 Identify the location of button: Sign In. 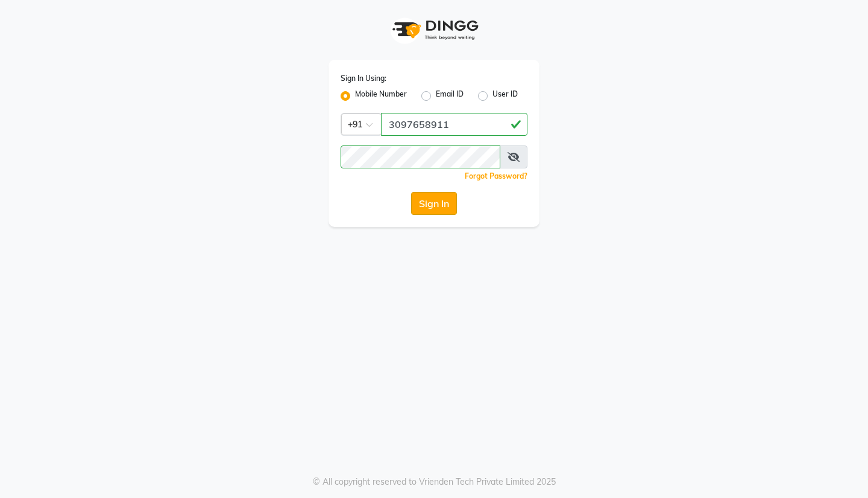
(434, 203).